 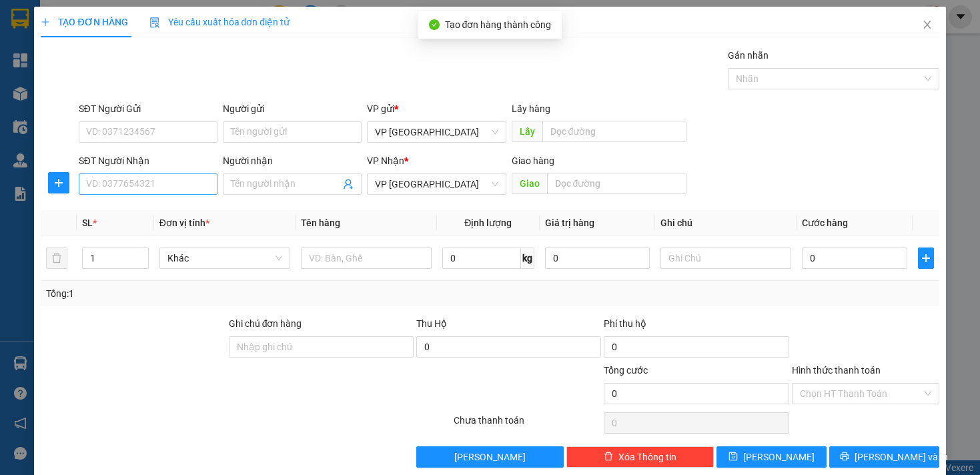 What do you see at coordinates (366, 258) in the screenshot?
I see `input: VD: Bàn, Ghế` at bounding box center [366, 258].